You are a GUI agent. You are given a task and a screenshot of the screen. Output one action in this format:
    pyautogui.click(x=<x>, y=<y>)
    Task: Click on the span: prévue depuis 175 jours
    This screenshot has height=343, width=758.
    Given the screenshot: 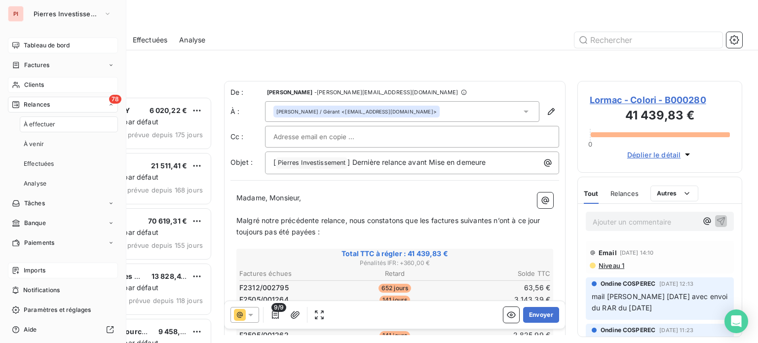 What is the action you would take?
    pyautogui.click(x=165, y=135)
    